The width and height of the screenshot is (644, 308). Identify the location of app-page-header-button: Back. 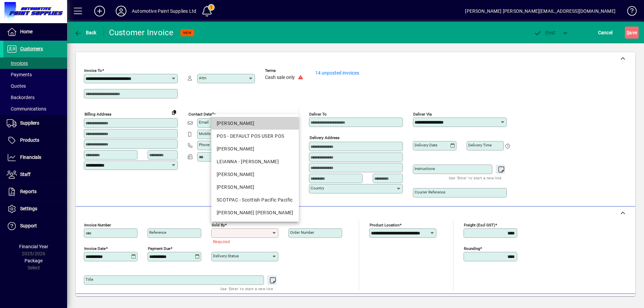
(85, 32).